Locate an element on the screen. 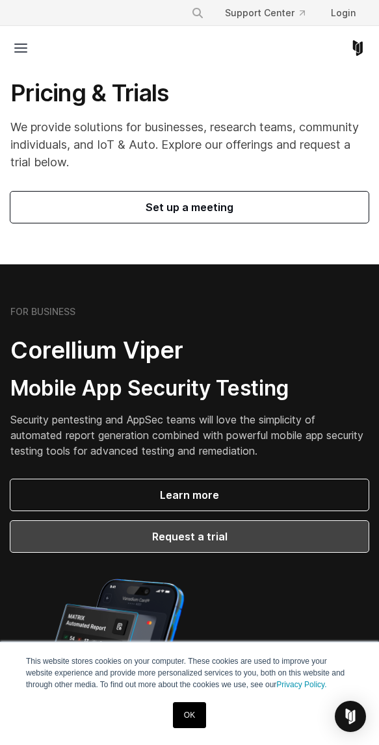  a: Set up a meeting is located at coordinates (189, 207).